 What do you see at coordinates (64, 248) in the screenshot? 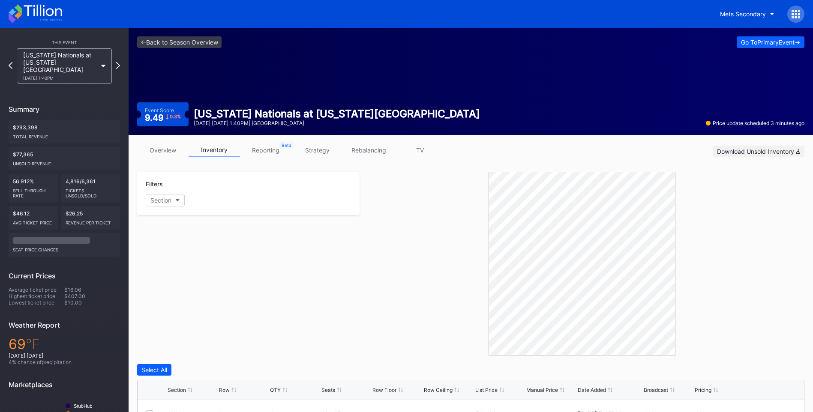
I see `div: seat price changes` at bounding box center [64, 248].